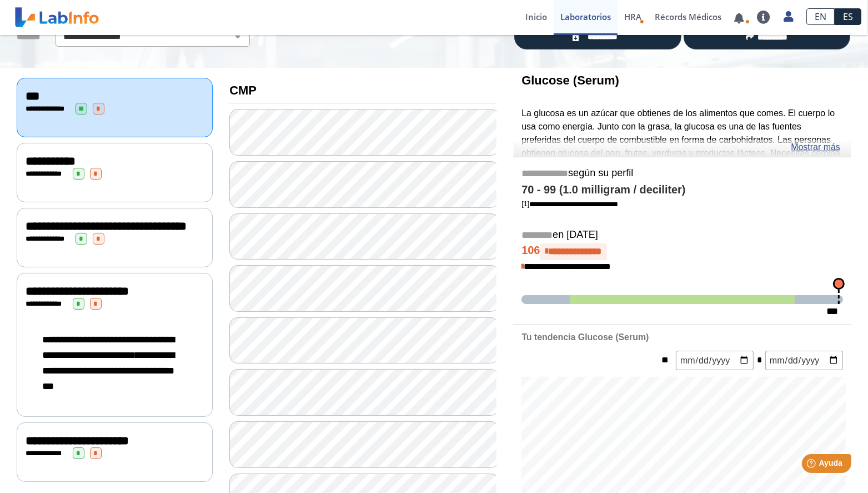 The width and height of the screenshot is (868, 493). I want to click on h5: según su perfil, so click(682, 173).